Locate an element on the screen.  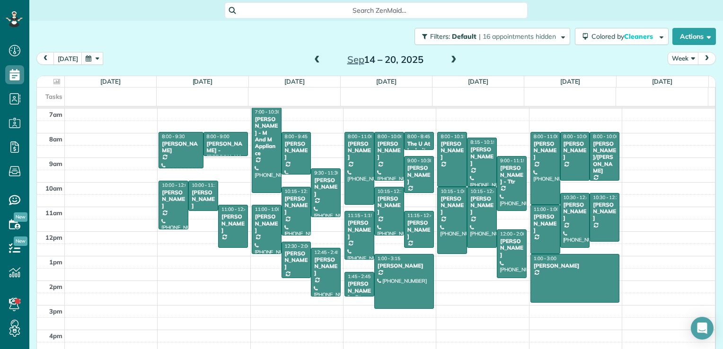
span: Colored by is located at coordinates (623, 36).